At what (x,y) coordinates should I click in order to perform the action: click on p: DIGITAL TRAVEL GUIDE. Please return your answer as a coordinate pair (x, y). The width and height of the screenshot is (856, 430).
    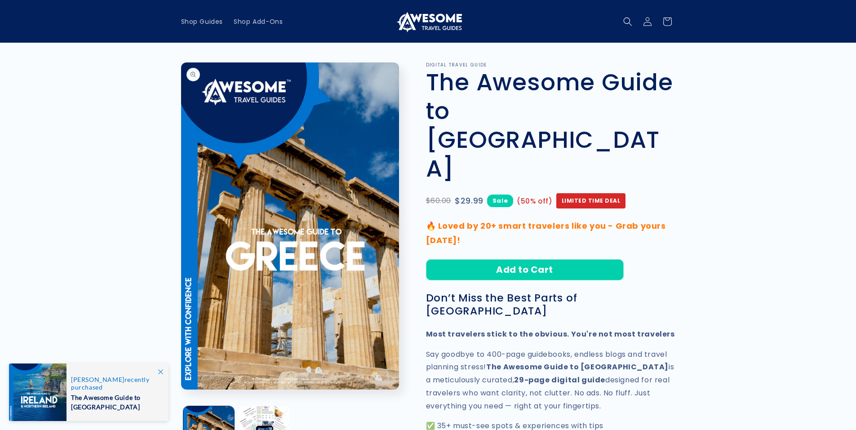
    Looking at the image, I should click on (551, 65).